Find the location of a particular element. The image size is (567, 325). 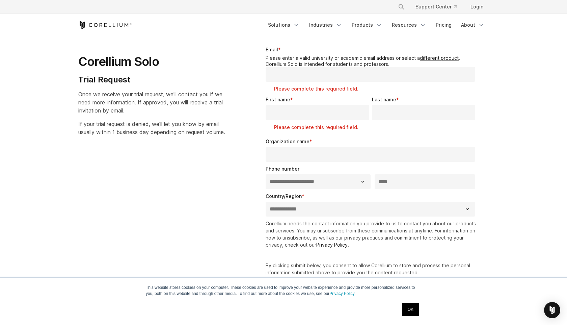

a: Resources is located at coordinates (409, 25).